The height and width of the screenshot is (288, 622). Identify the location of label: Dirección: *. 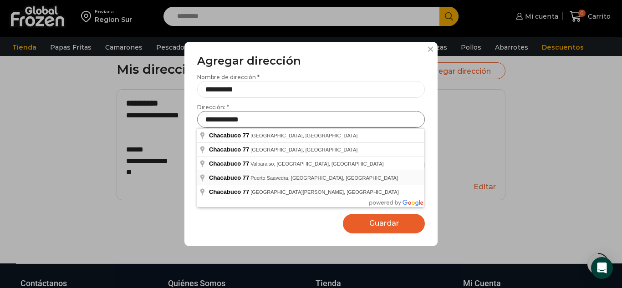
(311, 116).